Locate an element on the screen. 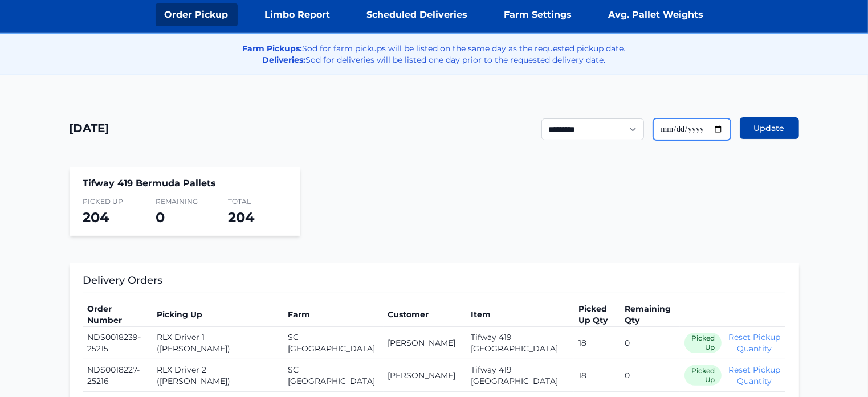 This screenshot has height=397, width=868. h4: Tifway 419 Bermuda Pallets is located at coordinates (184, 183).